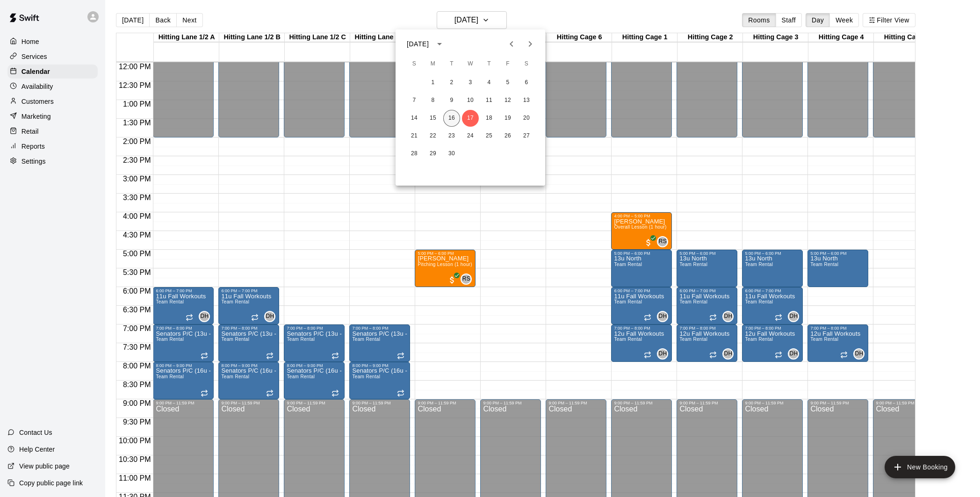  Describe the element at coordinates (508, 136) in the screenshot. I see `button: 26` at that location.